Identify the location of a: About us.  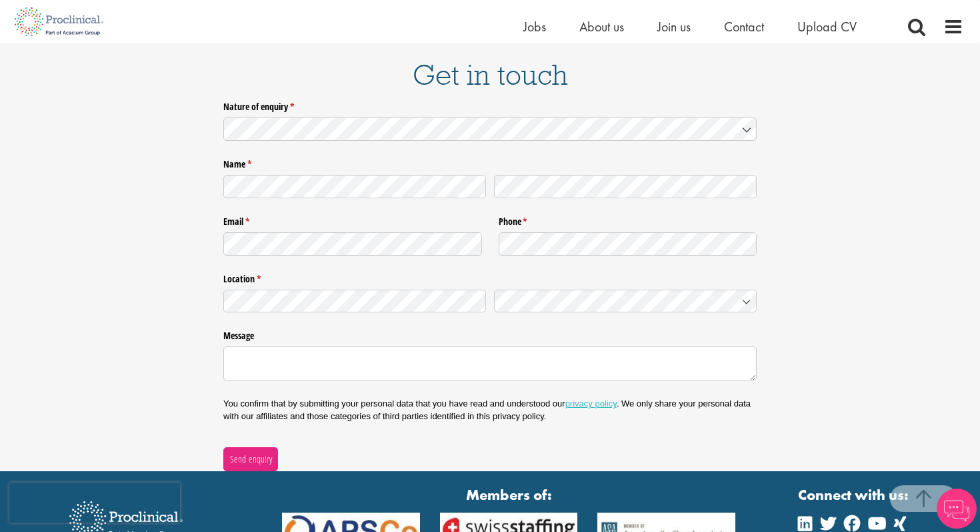
(601, 27).